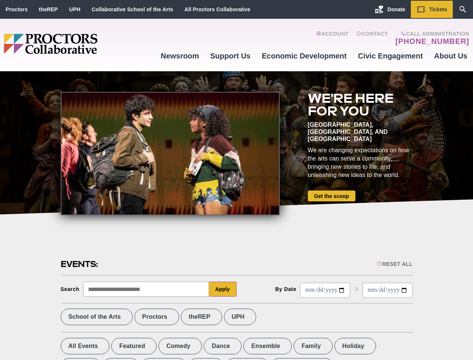 The height and width of the screenshot is (360, 473). I want to click on span: Donate, so click(396, 9).